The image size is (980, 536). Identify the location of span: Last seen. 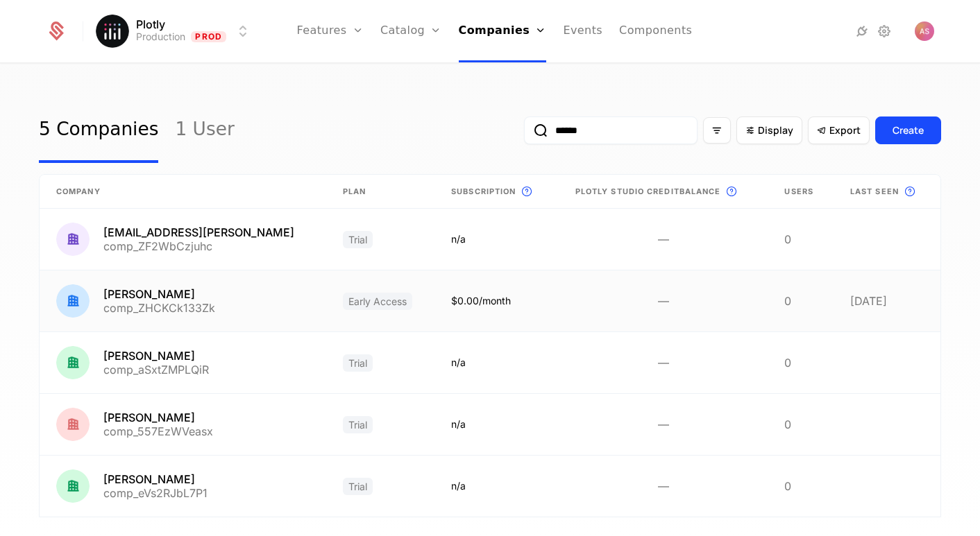
(875, 191).